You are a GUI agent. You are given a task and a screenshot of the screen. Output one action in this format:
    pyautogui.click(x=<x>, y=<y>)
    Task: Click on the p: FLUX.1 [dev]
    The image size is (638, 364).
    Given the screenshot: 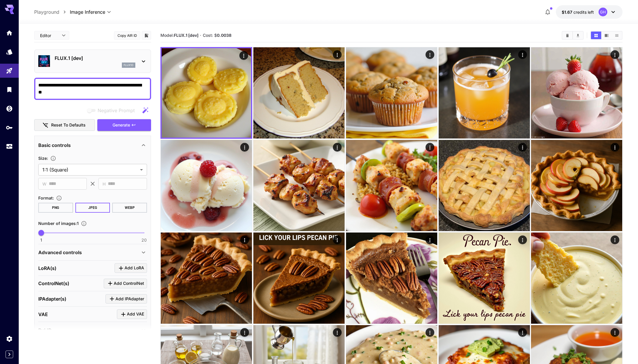 What is the action you would take?
    pyautogui.click(x=95, y=58)
    